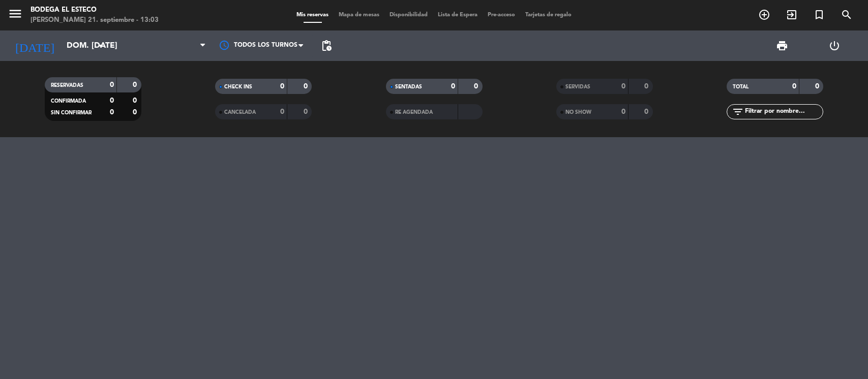  Describe the element at coordinates (16, 16) in the screenshot. I see `button: menu` at that location.